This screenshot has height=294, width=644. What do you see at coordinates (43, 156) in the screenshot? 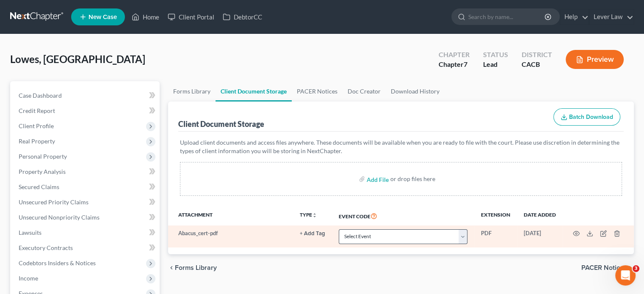
I see `span: Personal Property` at bounding box center [43, 156].